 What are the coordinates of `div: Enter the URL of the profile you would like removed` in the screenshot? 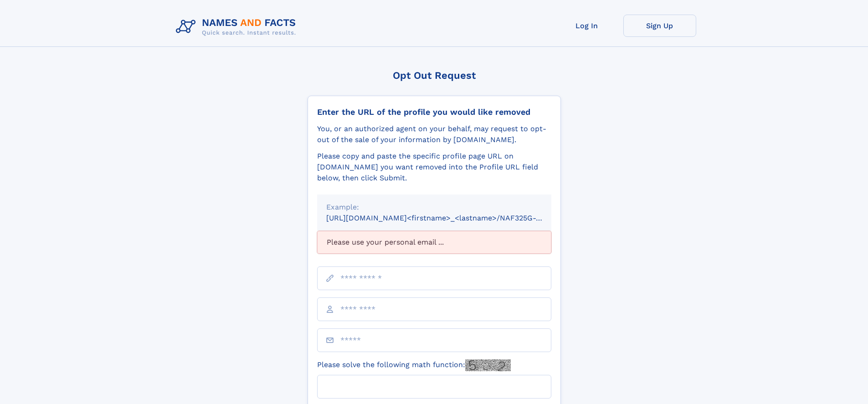 It's located at (434, 112).